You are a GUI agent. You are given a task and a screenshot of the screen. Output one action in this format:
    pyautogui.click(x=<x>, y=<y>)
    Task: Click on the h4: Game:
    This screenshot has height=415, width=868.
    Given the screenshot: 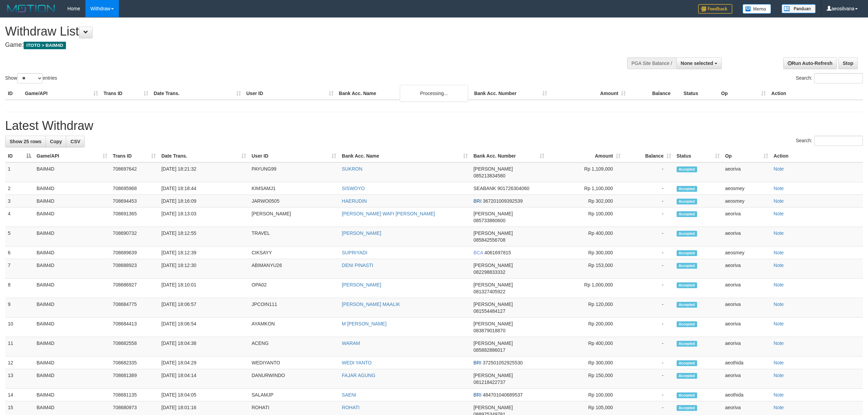 What is the action you would take?
    pyautogui.click(x=289, y=45)
    